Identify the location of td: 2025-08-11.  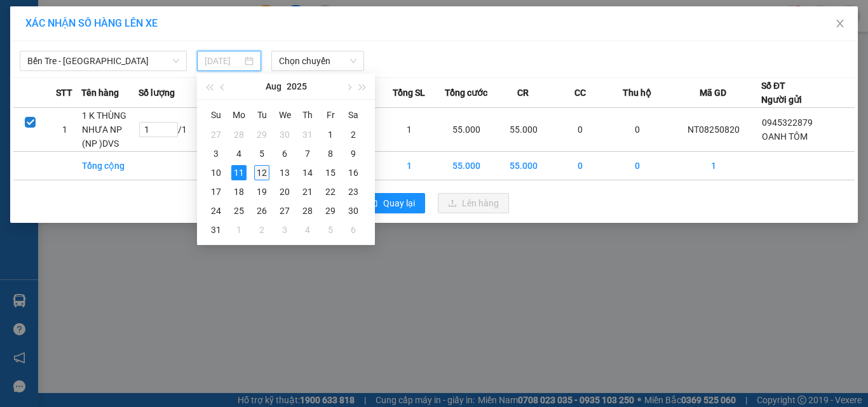
(239, 173).